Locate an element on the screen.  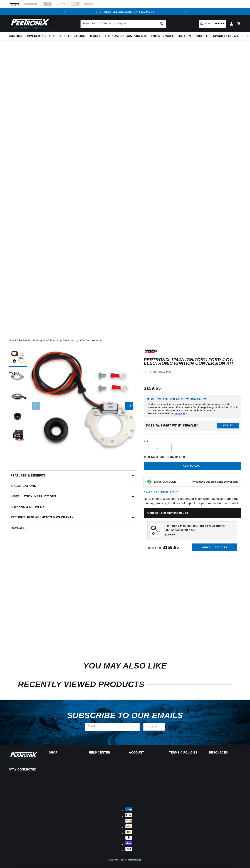
h2: Terms & policies is located at coordinates (185, 752).